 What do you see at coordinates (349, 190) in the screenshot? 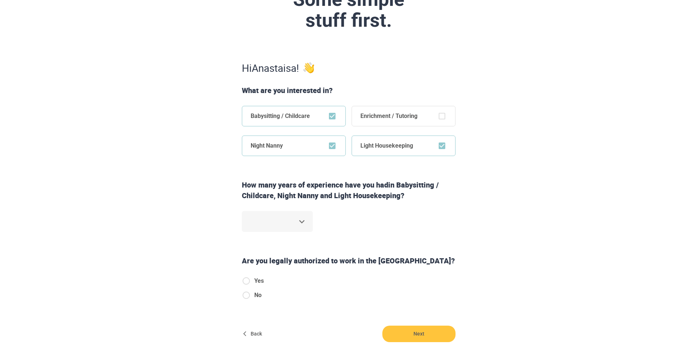
I see `div: How many years of experience have you had in Babysitting / Childcare, Night Nanny and Light House...` at bounding box center [349, 190].